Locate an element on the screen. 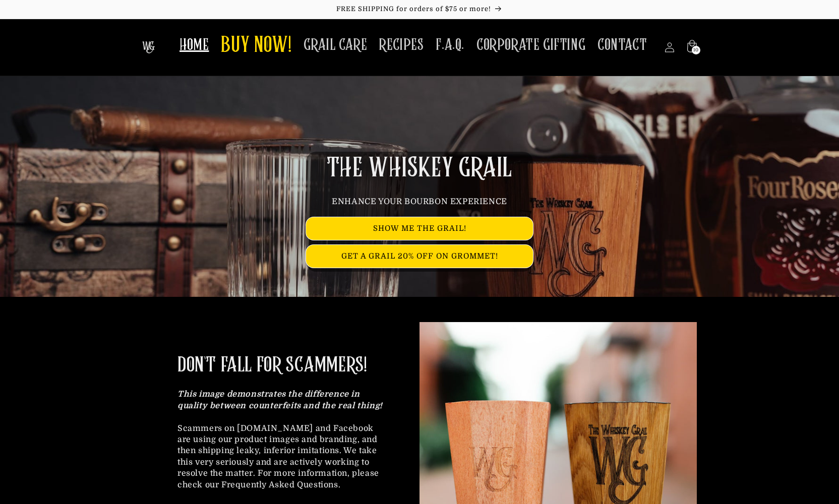 The height and width of the screenshot is (504, 839). a: SHOW ME THE GRAIL! is located at coordinates (420, 229).